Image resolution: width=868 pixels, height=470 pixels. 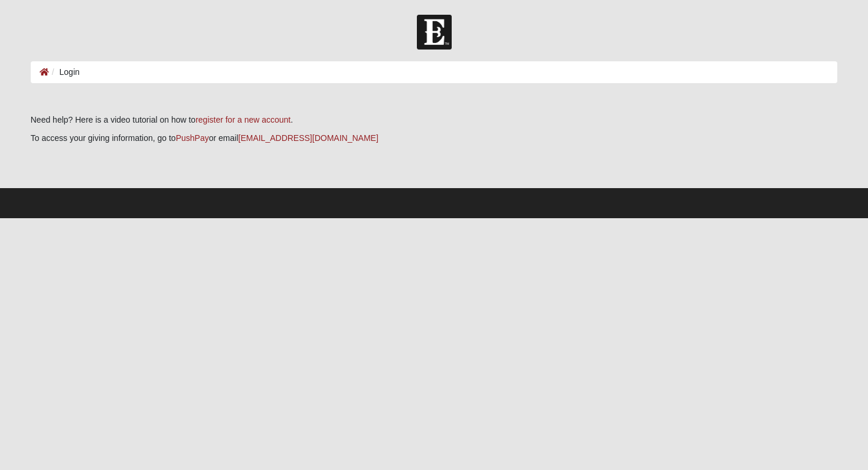 What do you see at coordinates (434, 120) in the screenshot?
I see `p: Need help? Here is a video tutorial on how to .` at bounding box center [434, 120].